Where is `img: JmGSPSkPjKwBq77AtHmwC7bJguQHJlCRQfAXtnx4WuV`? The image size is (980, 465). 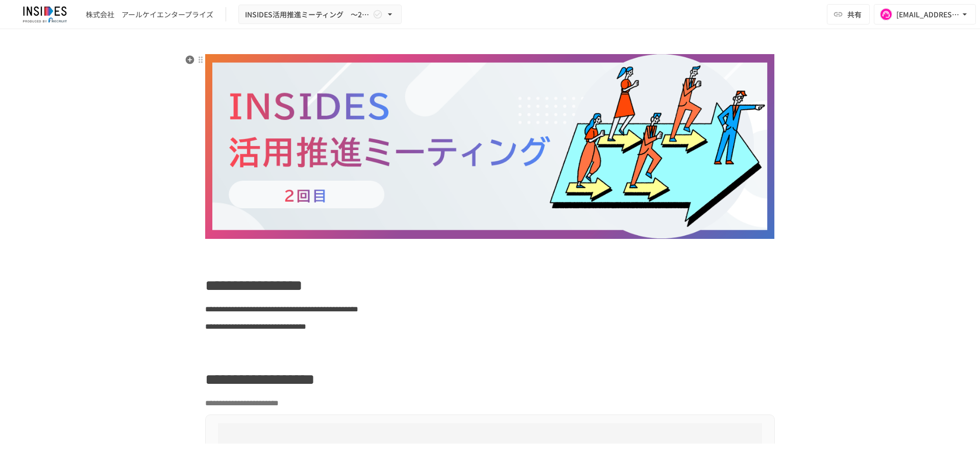 img: JmGSPSkPjKwBq77AtHmwC7bJguQHJlCRQfAXtnx4WuV is located at coordinates (45, 14).